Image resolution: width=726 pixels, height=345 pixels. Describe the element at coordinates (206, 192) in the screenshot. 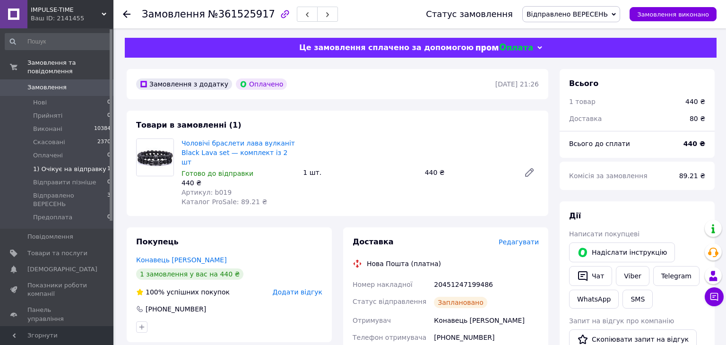

I see `span: Артикул: b019` at that location.